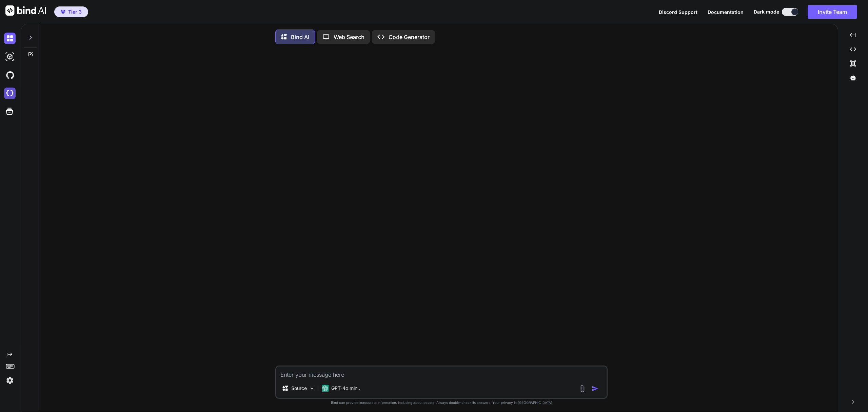 The image size is (868, 412). I want to click on img: icon, so click(595, 388).